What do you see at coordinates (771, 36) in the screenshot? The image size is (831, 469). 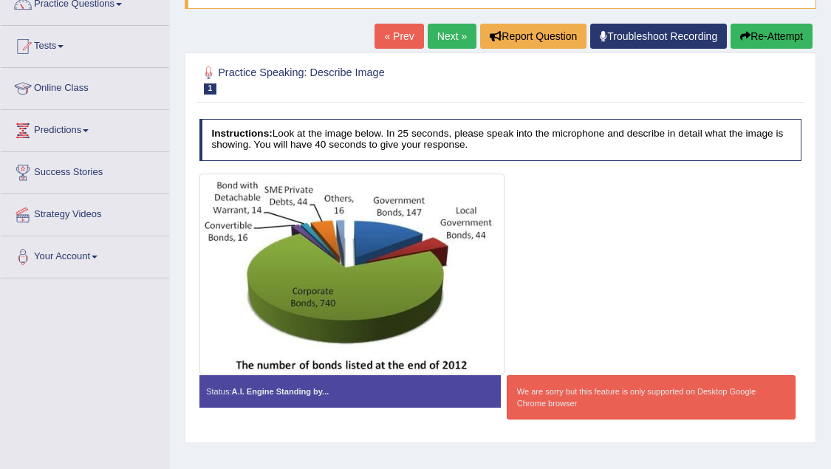 I see `button: Re-Attempt` at bounding box center [771, 36].